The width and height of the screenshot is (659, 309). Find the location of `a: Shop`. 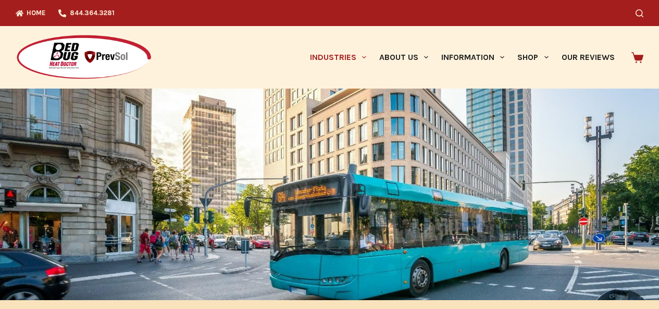

a: Shop is located at coordinates (533, 57).